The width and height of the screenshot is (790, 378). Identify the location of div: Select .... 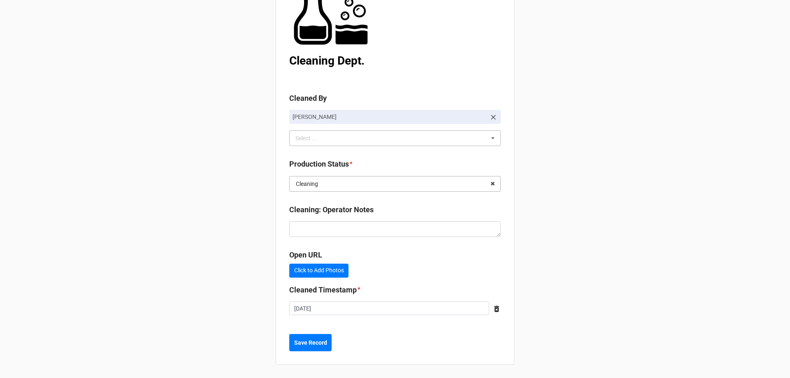
(311, 138).